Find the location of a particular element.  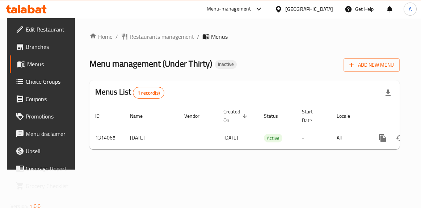

button: Add New Menu is located at coordinates (371, 65).